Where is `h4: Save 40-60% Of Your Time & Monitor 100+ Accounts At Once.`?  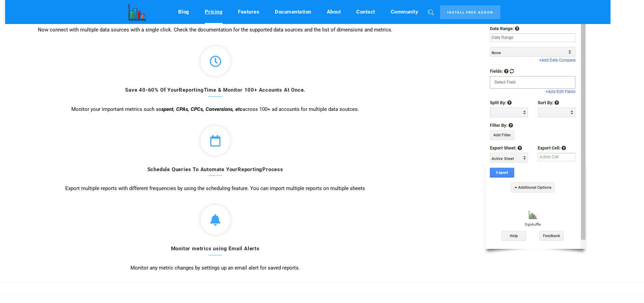 h4: Save 40-60% Of Your Time & Monitor 100+ Accounts At Once. is located at coordinates (215, 91).